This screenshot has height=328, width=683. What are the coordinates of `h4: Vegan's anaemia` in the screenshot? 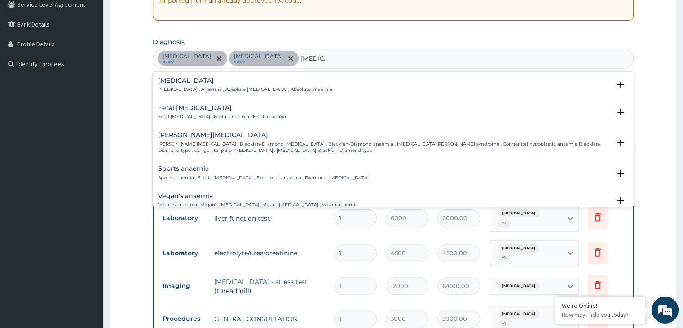 It's located at (258, 196).